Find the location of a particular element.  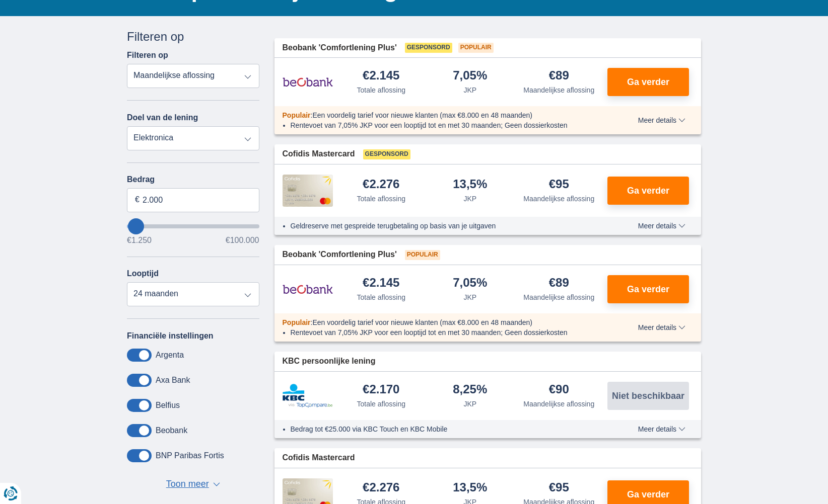

span: Niet beschikbaar is located at coordinates (648, 396).